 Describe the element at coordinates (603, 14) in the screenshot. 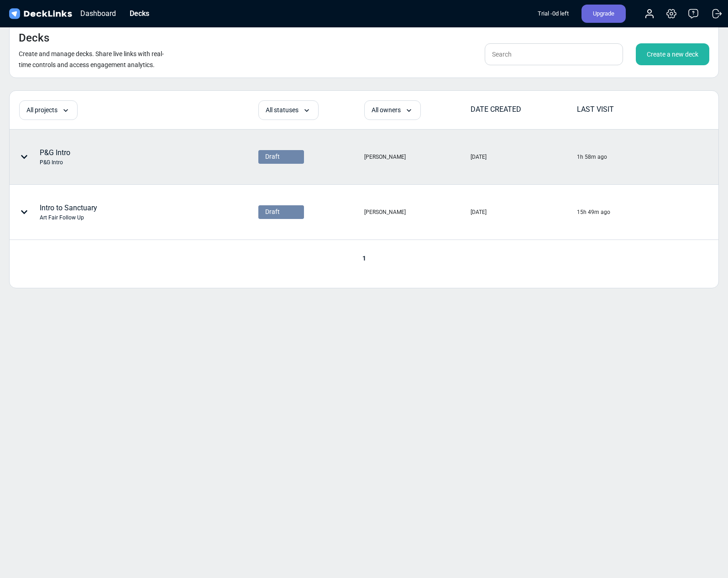

I see `div: Upgrade` at that location.